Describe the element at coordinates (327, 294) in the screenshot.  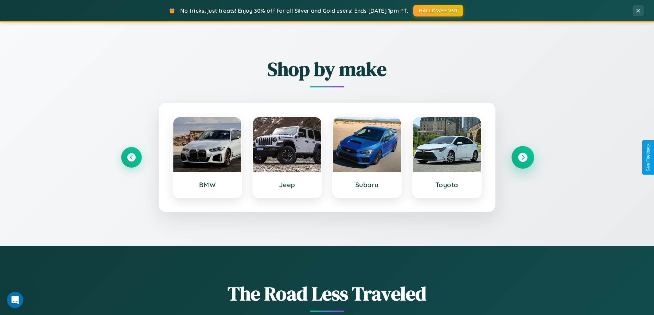
I see `h1: The Road Less Traveled` at that location.